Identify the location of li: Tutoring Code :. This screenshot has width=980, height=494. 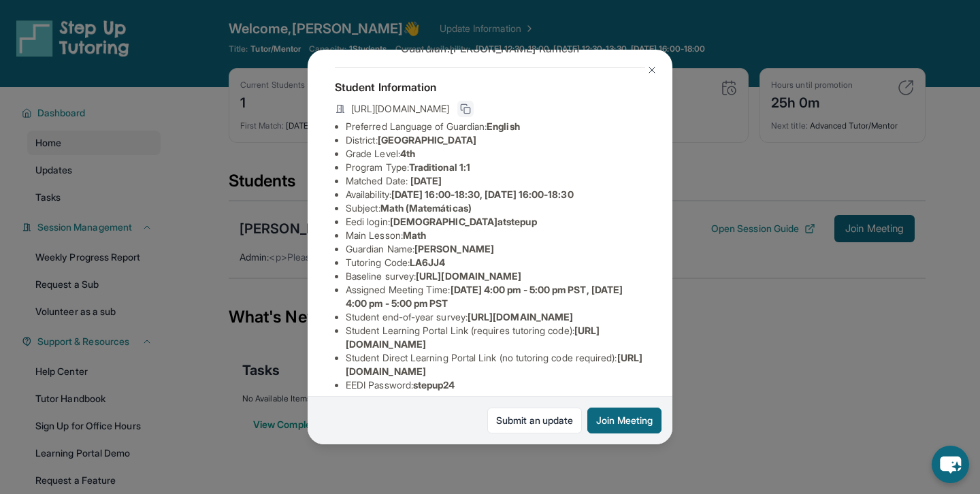
(496, 263).